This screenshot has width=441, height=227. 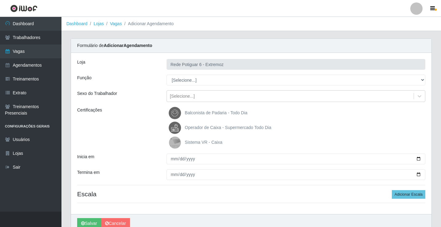 What do you see at coordinates (176, 142) in the screenshot?
I see `img: Sistema VR - Caixa` at bounding box center [176, 142].